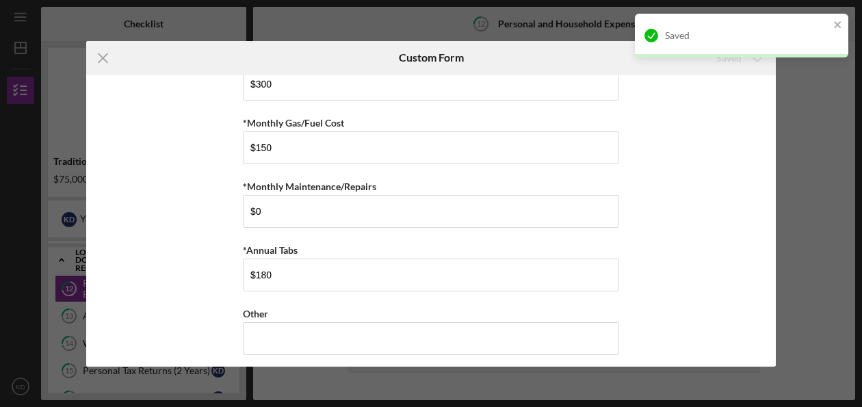 The image size is (862, 407). I want to click on h6: Custom Form, so click(431, 57).